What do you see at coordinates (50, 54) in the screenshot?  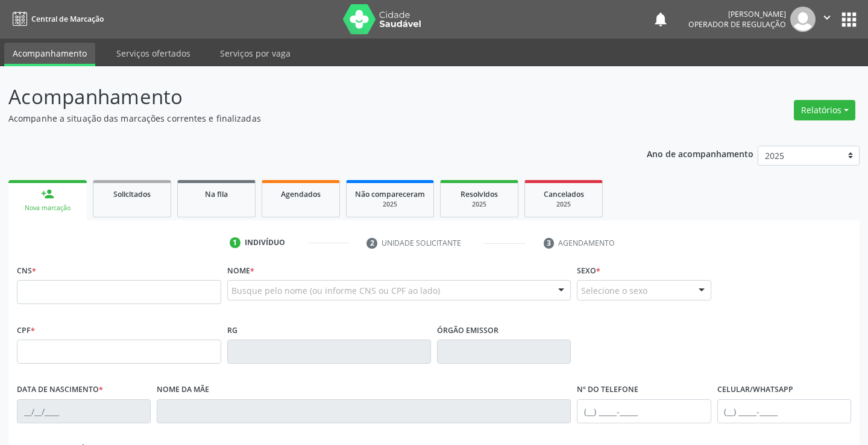 I see `a: Acompanhamento` at bounding box center [50, 54].